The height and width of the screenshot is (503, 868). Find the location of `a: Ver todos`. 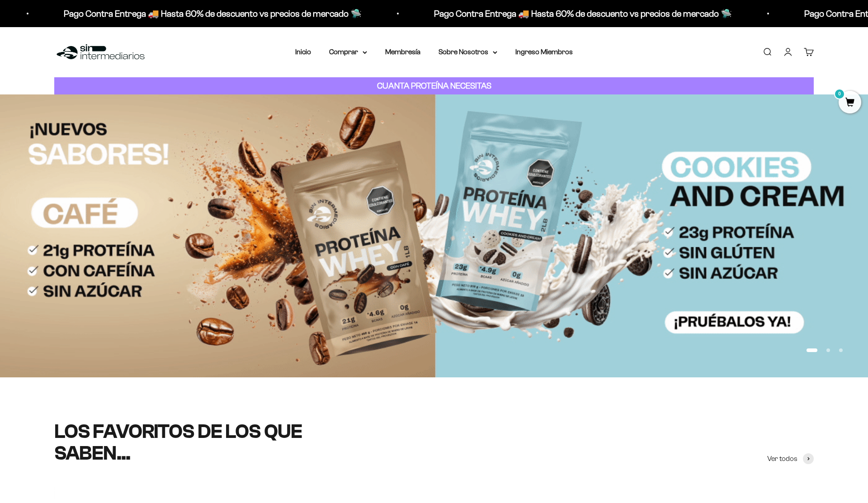

a: Ver todos is located at coordinates (791, 459).